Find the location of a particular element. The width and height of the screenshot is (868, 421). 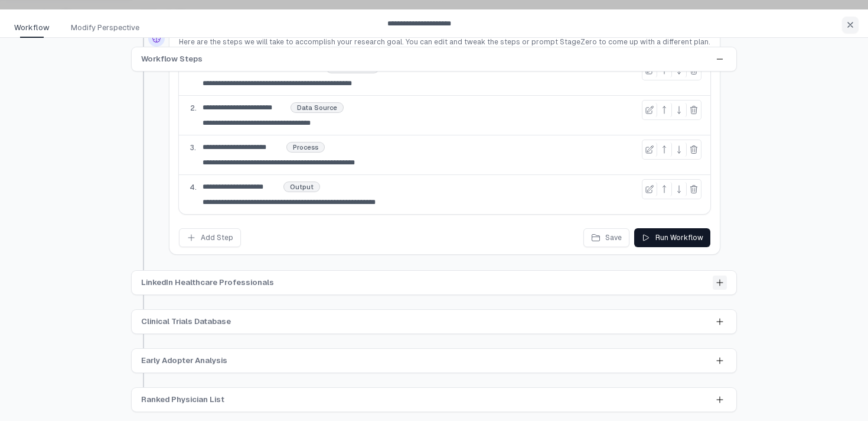

span: LinkedIn Healthcare Professionals is located at coordinates (208, 282).